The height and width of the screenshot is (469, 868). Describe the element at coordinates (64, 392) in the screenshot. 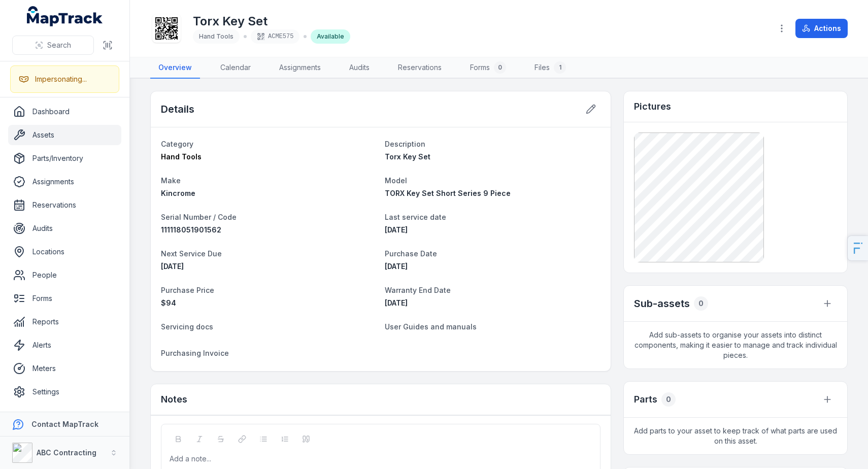

I see `a: Settings` at that location.